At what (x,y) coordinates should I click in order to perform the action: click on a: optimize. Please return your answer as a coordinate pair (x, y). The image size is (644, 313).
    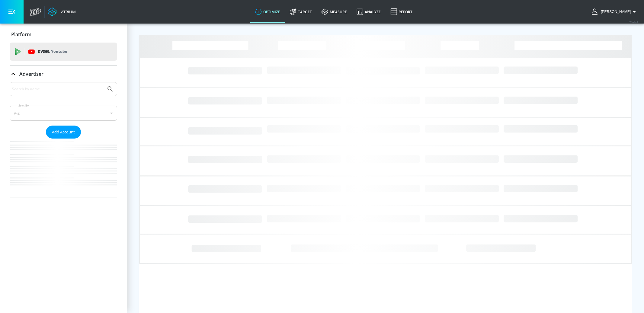
    Looking at the image, I should click on (268, 12).